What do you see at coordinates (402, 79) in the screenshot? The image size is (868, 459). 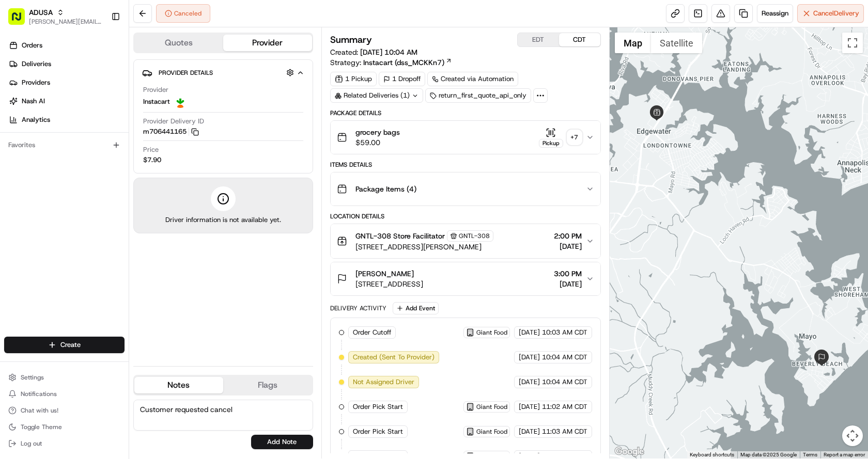 I see `div: 1 Dropoff` at bounding box center [402, 79].